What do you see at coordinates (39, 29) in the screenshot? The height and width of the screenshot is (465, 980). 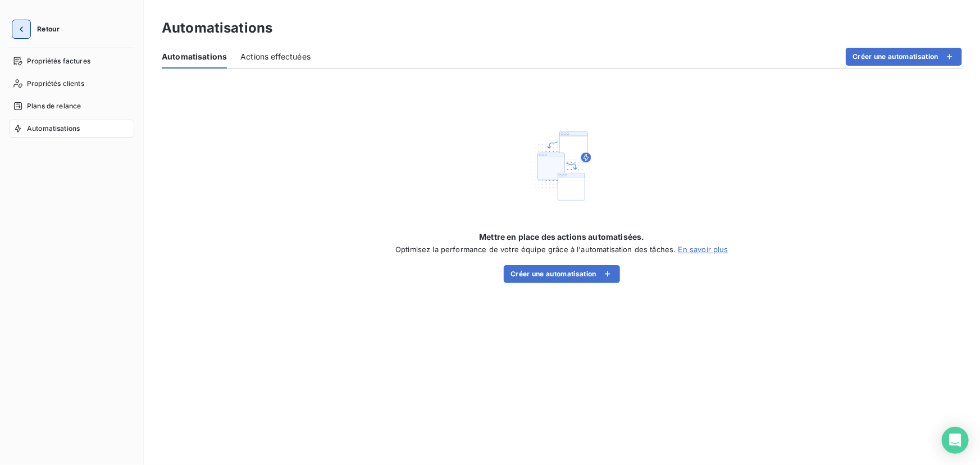 I see `button: Retour` at bounding box center [39, 29].